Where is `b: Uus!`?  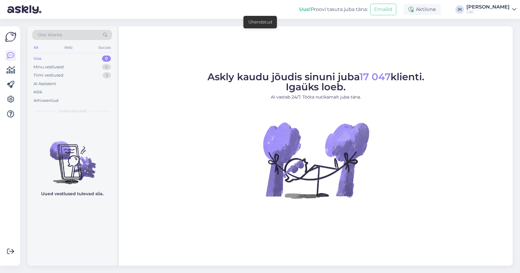 b: Uus! is located at coordinates (305, 9).